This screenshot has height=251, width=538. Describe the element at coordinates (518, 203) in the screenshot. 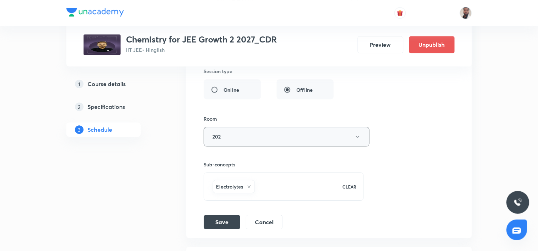

I see `img: ttu` at that location.